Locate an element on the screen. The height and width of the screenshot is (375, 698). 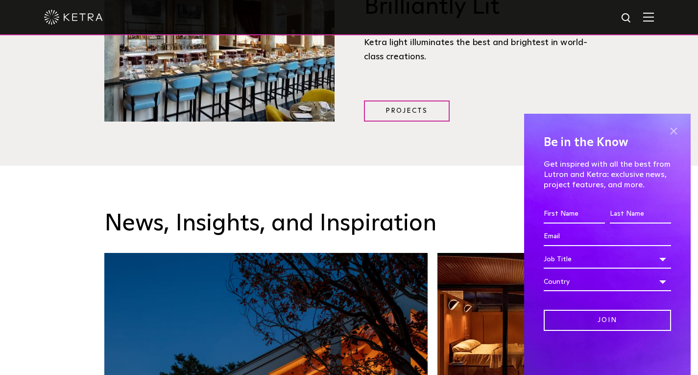
p: Get inspired with all the best from Lutron and Ketra: exclusive news, project features, and more. is located at coordinates (607, 174).